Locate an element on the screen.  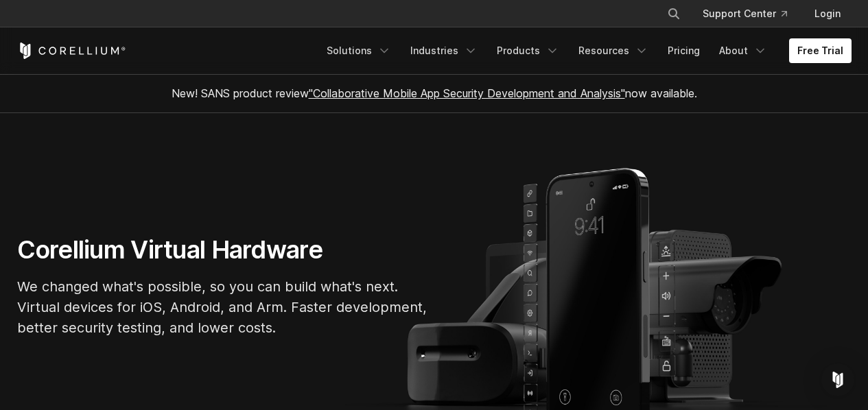
a: Login is located at coordinates (827, 13).